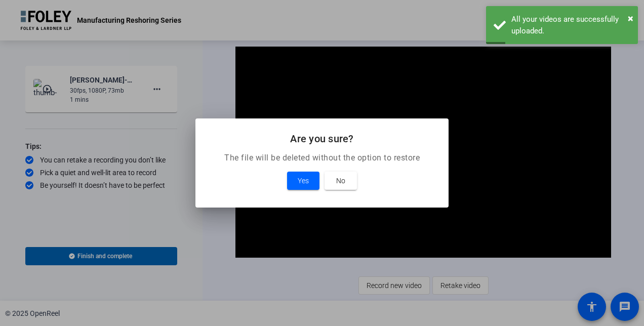 The height and width of the screenshot is (326, 644). I want to click on button: Close, so click(630, 18).